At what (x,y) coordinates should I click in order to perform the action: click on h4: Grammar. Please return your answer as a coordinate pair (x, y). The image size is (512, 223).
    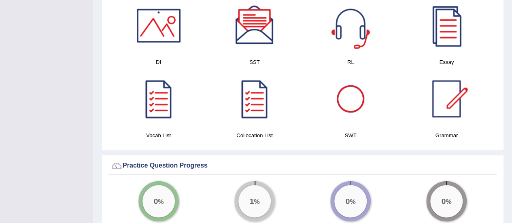
    Looking at the image, I should click on (447, 135).